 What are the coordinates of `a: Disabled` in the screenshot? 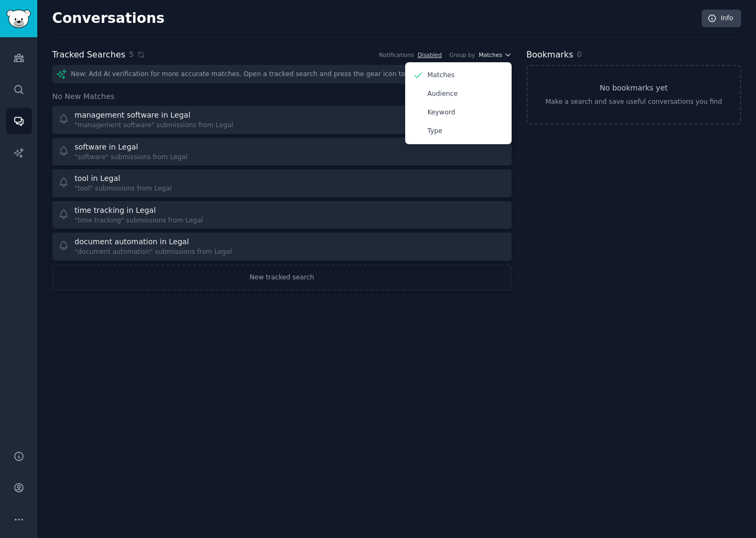 It's located at (430, 55).